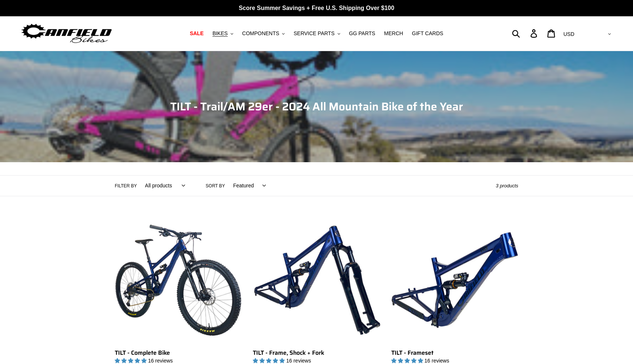  I want to click on span: 3 products, so click(507, 185).